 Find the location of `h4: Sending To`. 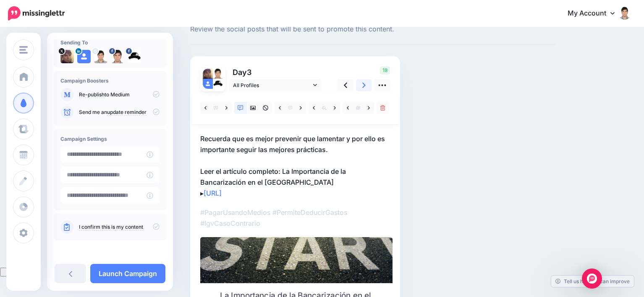

h4: Sending To is located at coordinates (110, 42).